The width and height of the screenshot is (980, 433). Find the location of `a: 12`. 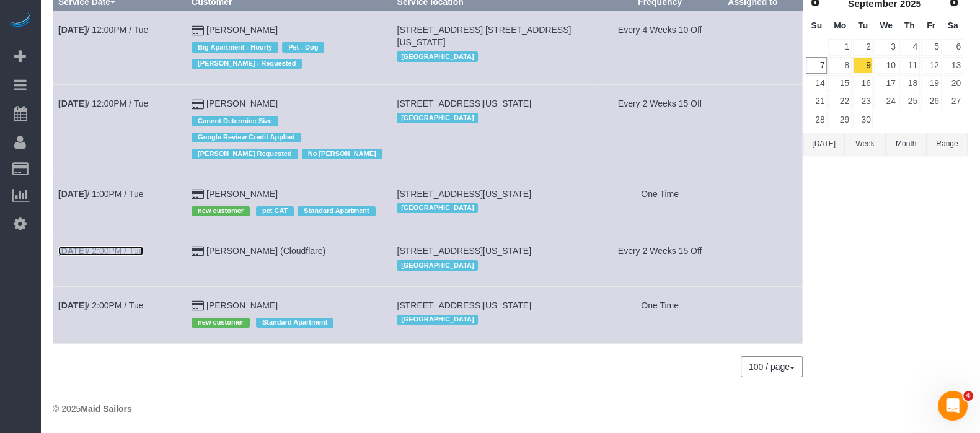

a: 12 is located at coordinates (931, 65).